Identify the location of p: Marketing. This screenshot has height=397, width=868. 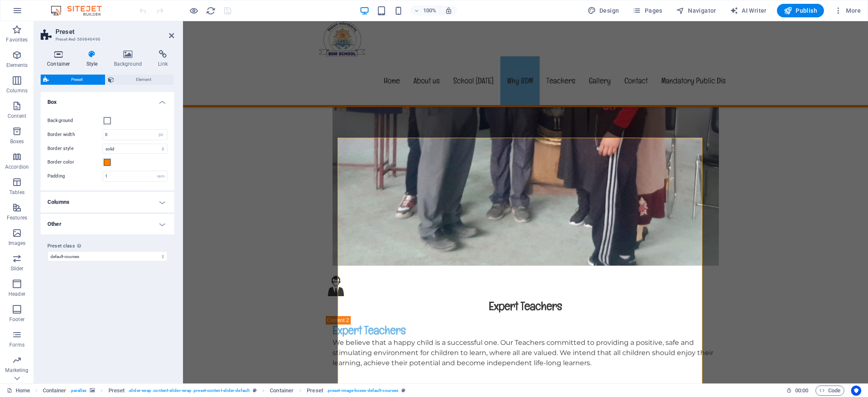
(16, 370).